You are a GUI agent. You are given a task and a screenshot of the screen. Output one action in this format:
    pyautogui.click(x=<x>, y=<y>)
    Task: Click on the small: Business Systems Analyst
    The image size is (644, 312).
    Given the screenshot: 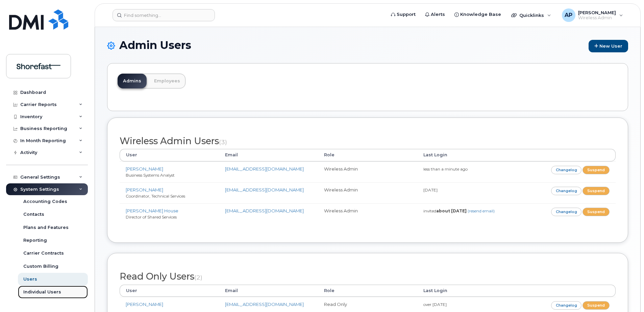 What is the action you would take?
    pyautogui.click(x=150, y=175)
    